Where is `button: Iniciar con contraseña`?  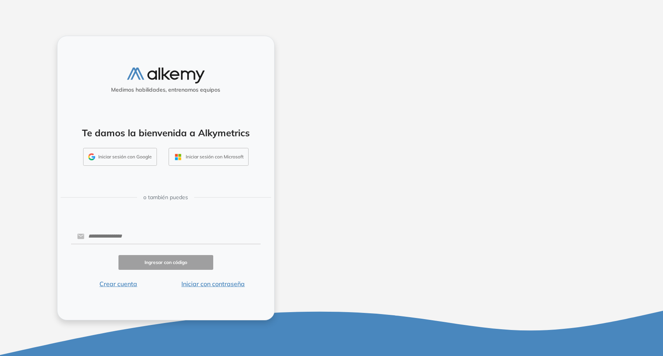 button: Iniciar con contraseña is located at coordinates (213, 284).